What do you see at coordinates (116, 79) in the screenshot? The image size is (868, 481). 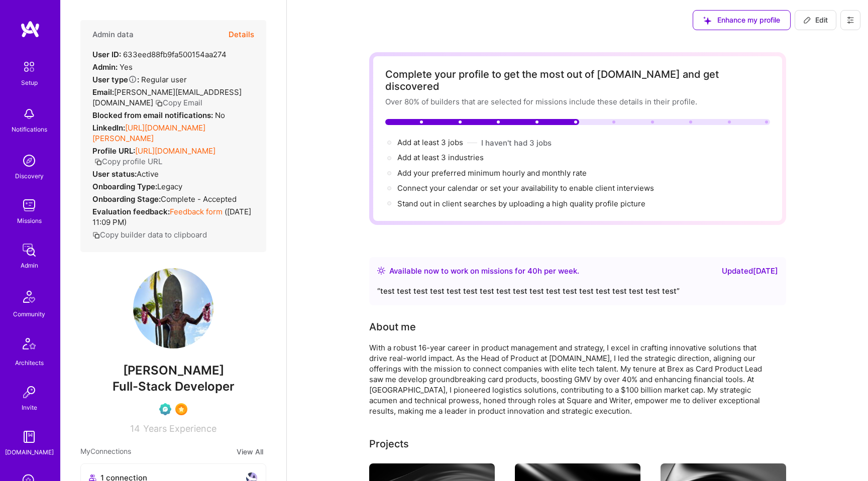 I see `strong: User type :` at bounding box center [116, 79].